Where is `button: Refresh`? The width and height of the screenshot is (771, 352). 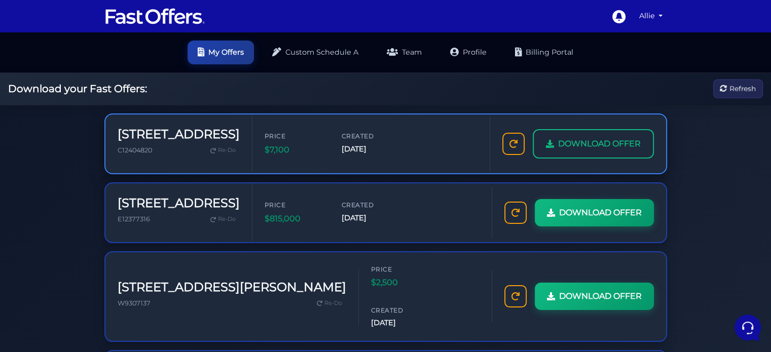 button: Refresh is located at coordinates (738, 89).